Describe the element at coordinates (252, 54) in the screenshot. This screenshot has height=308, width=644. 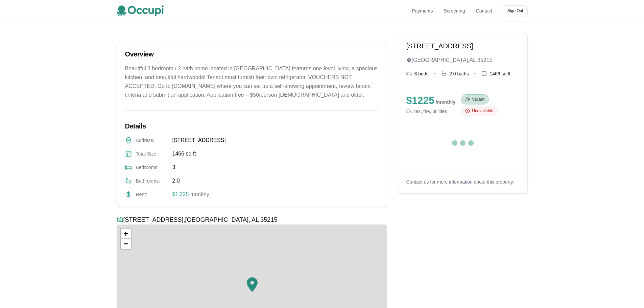
I see `h2: Overview` at that location.